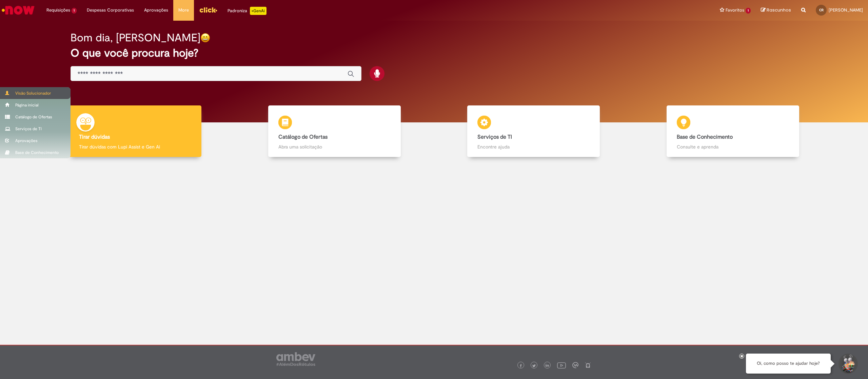  Describe the element at coordinates (208, 10) in the screenshot. I see `img: click_logo_yellow_360x200.png` at that location.